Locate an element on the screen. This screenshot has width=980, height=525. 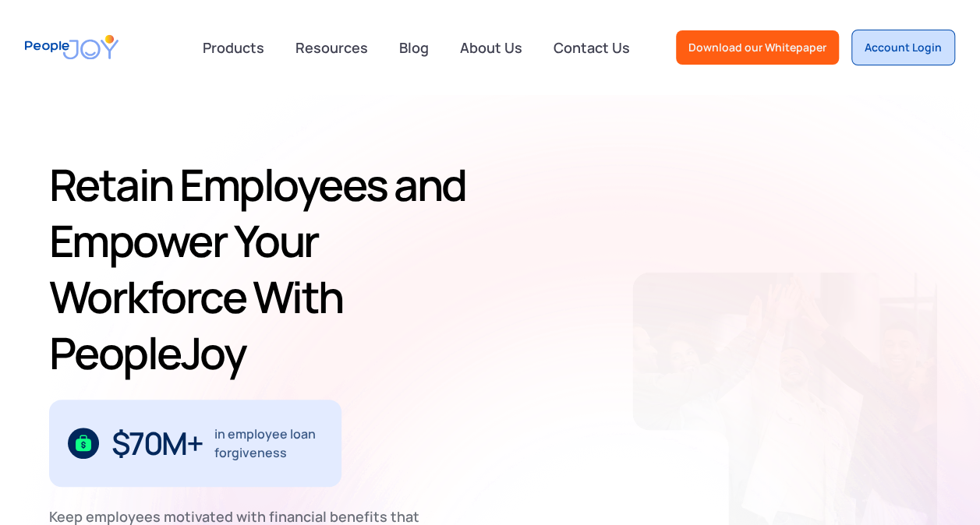
a: Account Login is located at coordinates (902, 47).